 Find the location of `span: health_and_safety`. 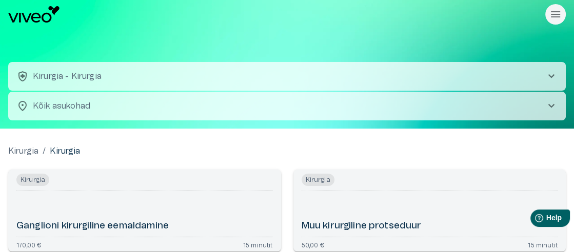

span: health_and_safety is located at coordinates (23, 76).